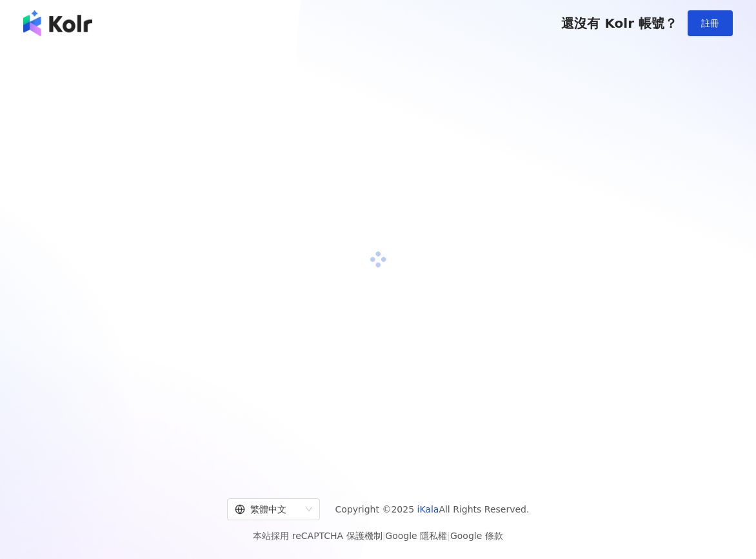  Describe the element at coordinates (377, 536) in the screenshot. I see `span: 本站採用 reCAPTCHA 保護機制` at that location.